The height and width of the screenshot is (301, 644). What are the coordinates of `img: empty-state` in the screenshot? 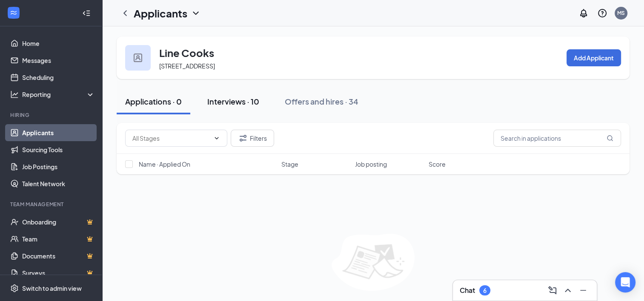 It's located at (373, 262).